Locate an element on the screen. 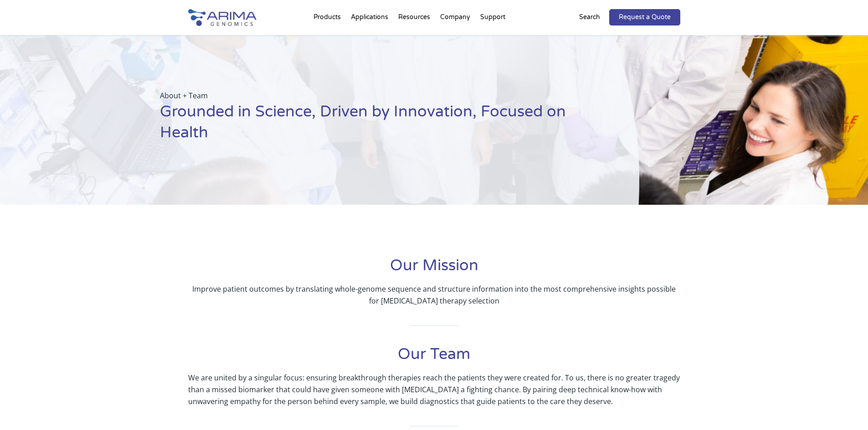 Image resolution: width=868 pixels, height=430 pixels. h1: Our Mission is located at coordinates (434, 269).